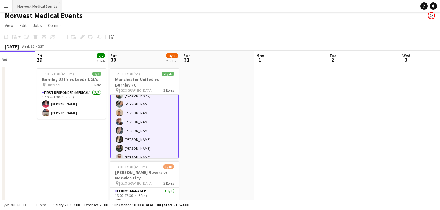  I want to click on span: 29, so click(39, 60).